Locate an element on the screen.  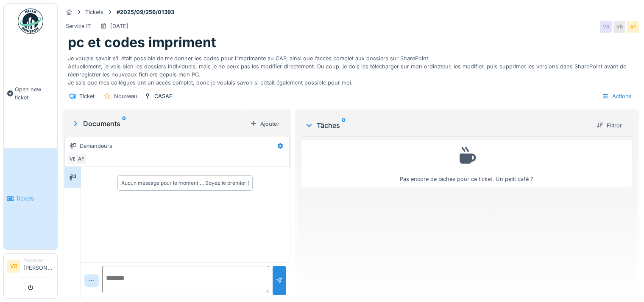
div: Actions is located at coordinates (617, 96).